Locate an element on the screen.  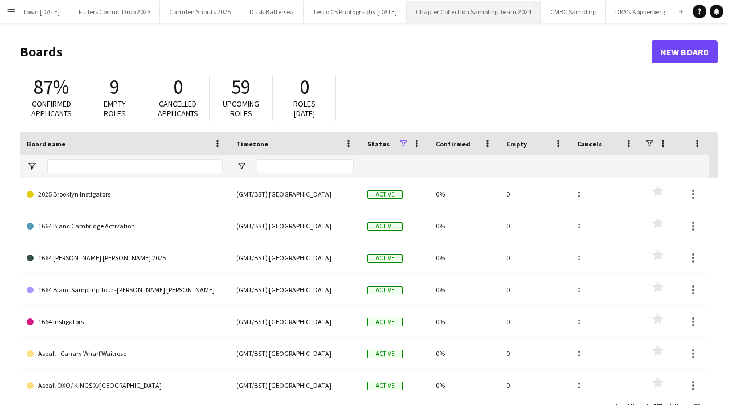
span: 9 is located at coordinates (114, 87).